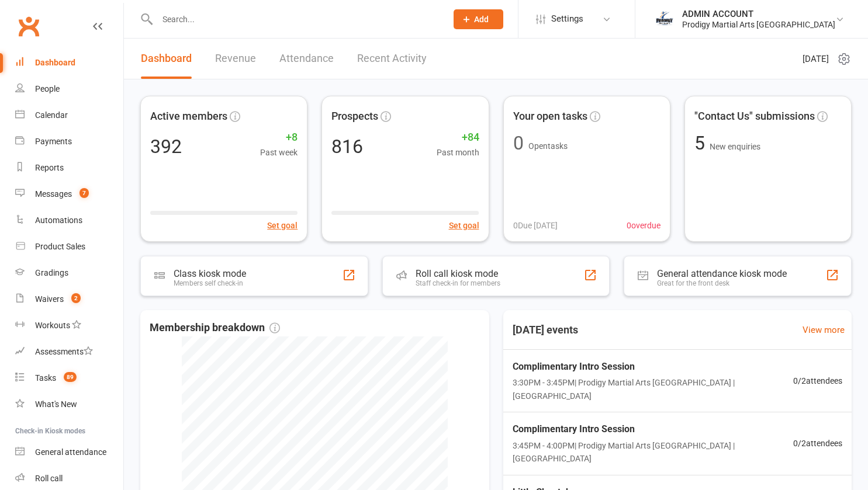 This screenshot has height=490, width=868. I want to click on span: Prospects, so click(355, 116).